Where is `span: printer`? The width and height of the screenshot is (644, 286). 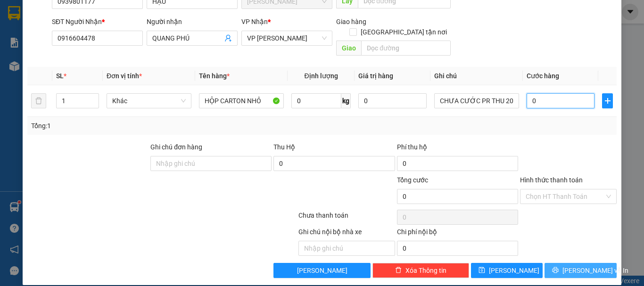
span: printer is located at coordinates (555, 270).